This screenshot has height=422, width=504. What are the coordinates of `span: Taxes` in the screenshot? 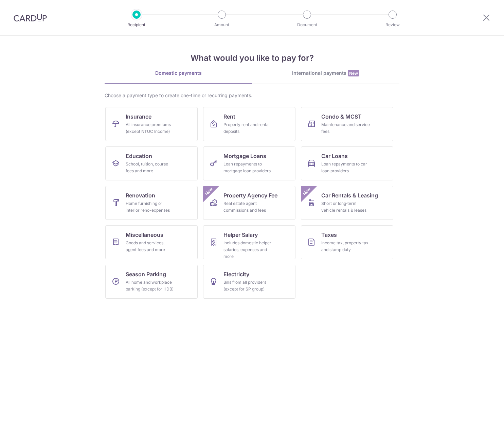 It's located at (329, 235).